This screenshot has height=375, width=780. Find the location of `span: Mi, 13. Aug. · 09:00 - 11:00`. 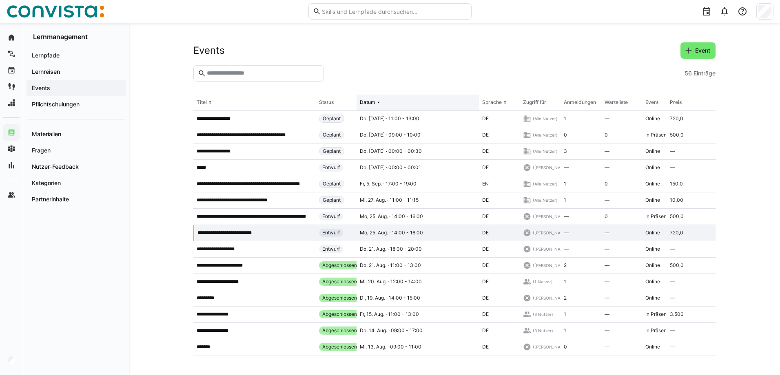

span: Mi, 13. Aug. · 09:00 - 11:00 is located at coordinates (390, 347).